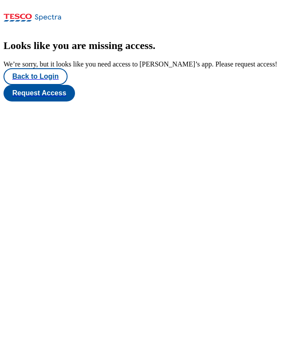 This screenshot has width=286, height=360. I want to click on a: Request Access, so click(143, 93).